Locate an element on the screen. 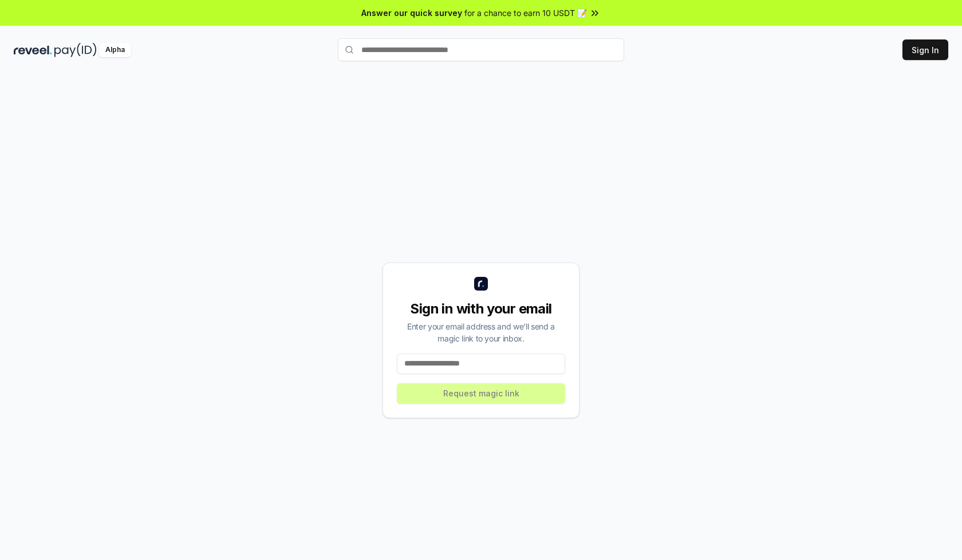 Image resolution: width=962 pixels, height=560 pixels. div: Enter your email address and we’ll send a magic link to your inbox. is located at coordinates (481, 332).